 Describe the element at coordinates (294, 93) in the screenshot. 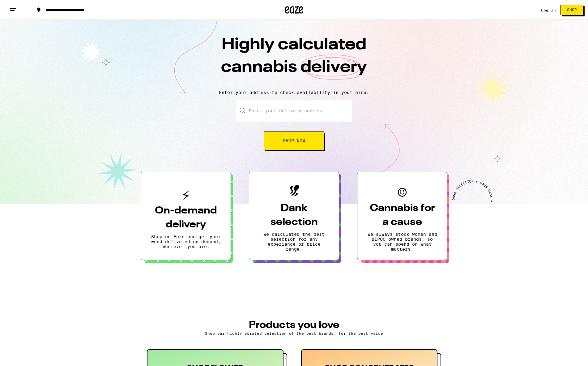

I see `p: Enter your address to check availability in your area.` at that location.